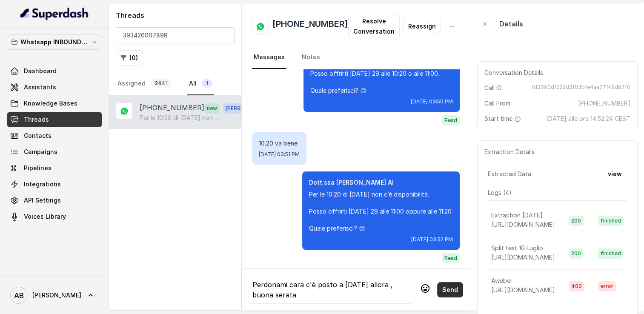 The width and height of the screenshot is (644, 314). Describe the element at coordinates (576, 286) in the screenshot. I see `span: 400` at that location.